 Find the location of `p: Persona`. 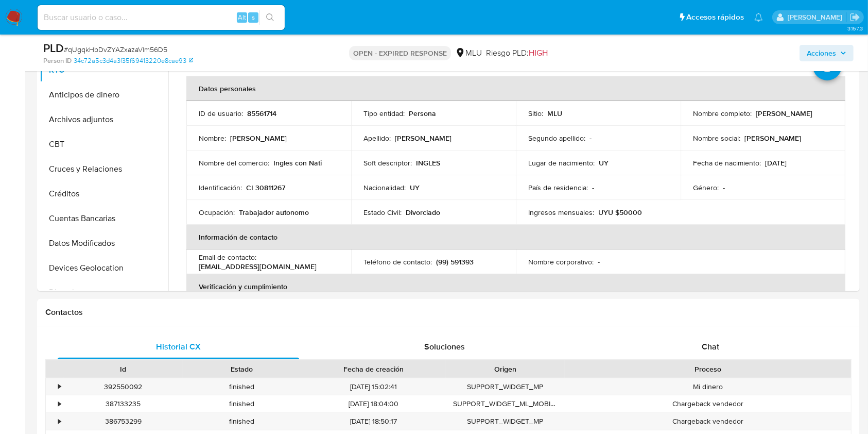

p: Persona is located at coordinates (423, 114).